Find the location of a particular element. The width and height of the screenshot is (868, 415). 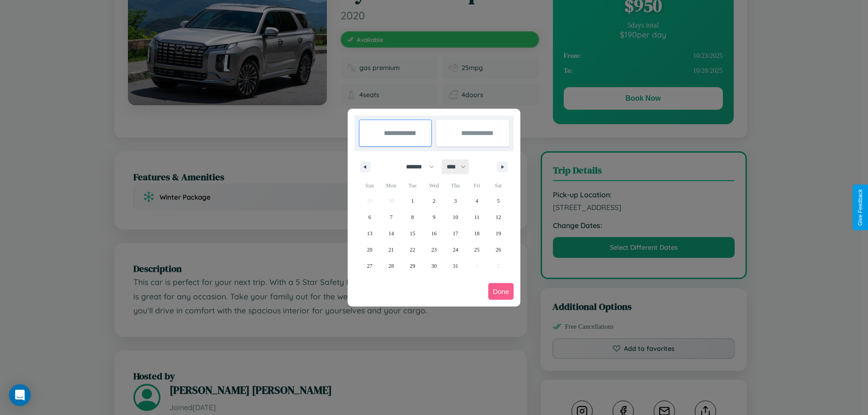

button: 9 is located at coordinates (433, 217).